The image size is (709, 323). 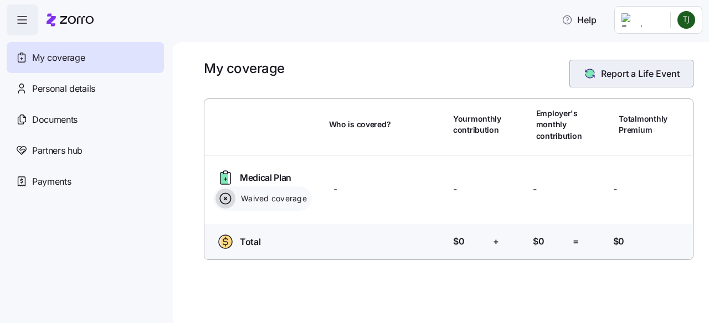 I want to click on span: Who is covered?, so click(x=360, y=125).